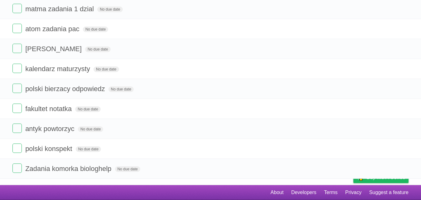 This screenshot has width=421, height=200. I want to click on span: matma zadania 1 dzial, so click(60, 9).